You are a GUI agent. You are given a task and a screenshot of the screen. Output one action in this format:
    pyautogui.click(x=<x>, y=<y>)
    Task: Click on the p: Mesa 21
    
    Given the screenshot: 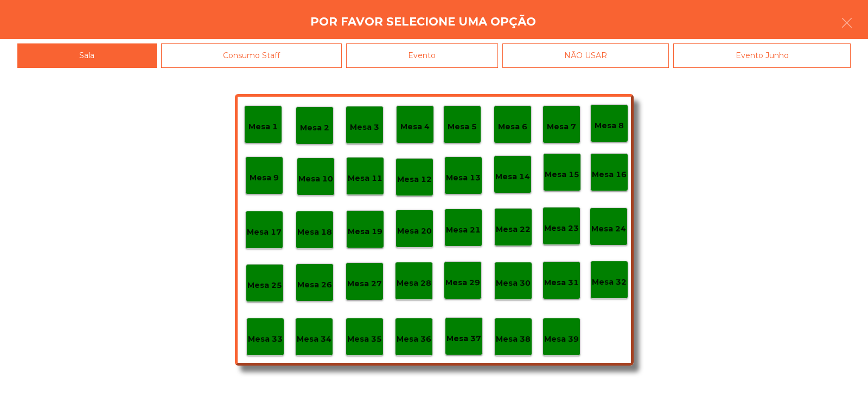 What is the action you would take?
    pyautogui.click(x=463, y=230)
    